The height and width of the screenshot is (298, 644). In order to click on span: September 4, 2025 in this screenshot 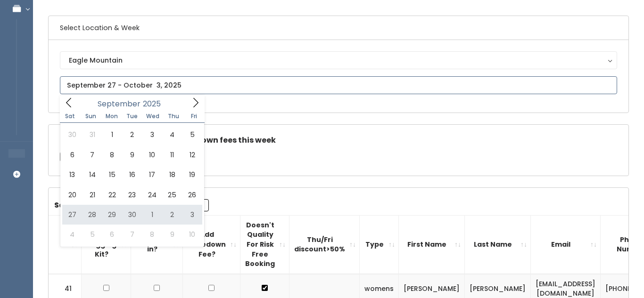, I will do `click(172, 135)`.